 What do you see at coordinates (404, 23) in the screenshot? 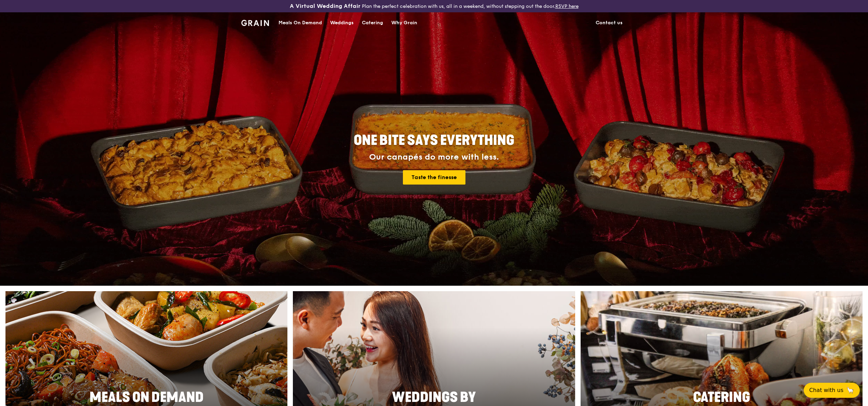
I see `a: Why Grain` at bounding box center [404, 23].